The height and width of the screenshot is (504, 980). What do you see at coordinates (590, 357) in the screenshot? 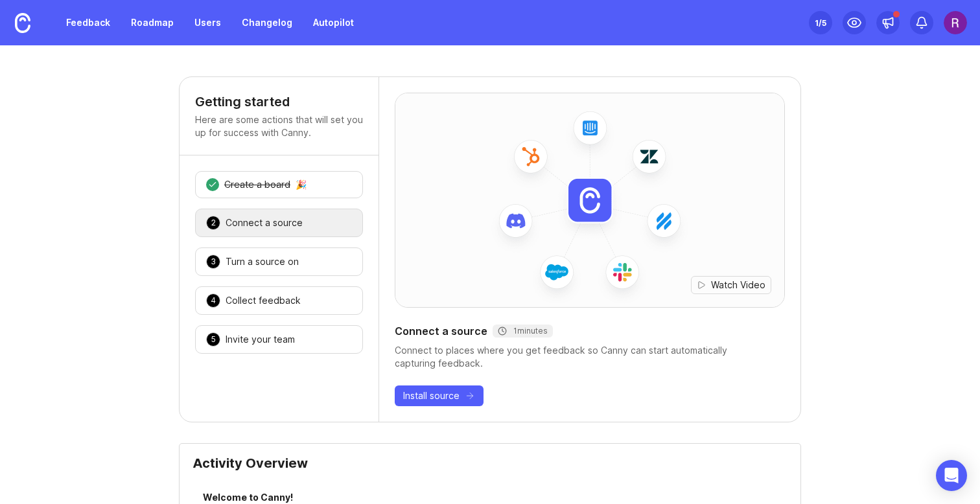
I see `div: Connect to places where you get feedback so Canny can start automatically capturing feedback.` at bounding box center [590, 357].